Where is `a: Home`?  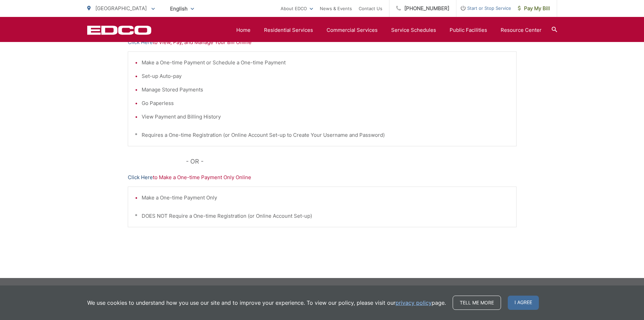
a: Home is located at coordinates (243, 30).